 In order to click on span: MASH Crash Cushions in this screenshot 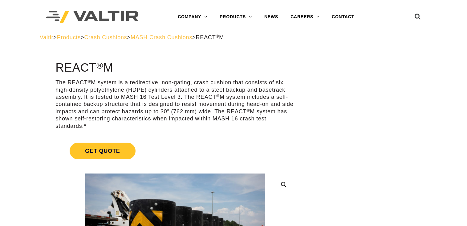, I will do `click(161, 37)`.